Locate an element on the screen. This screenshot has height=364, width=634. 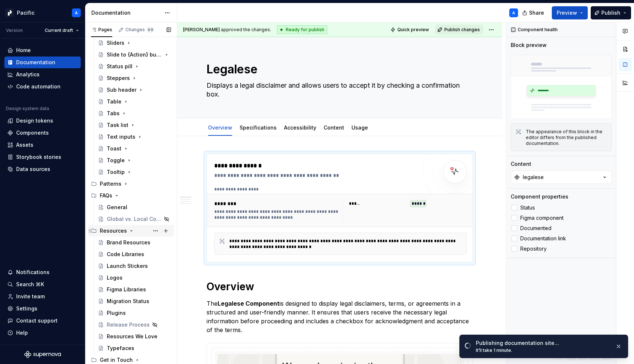
div: Components is located at coordinates (32, 133).